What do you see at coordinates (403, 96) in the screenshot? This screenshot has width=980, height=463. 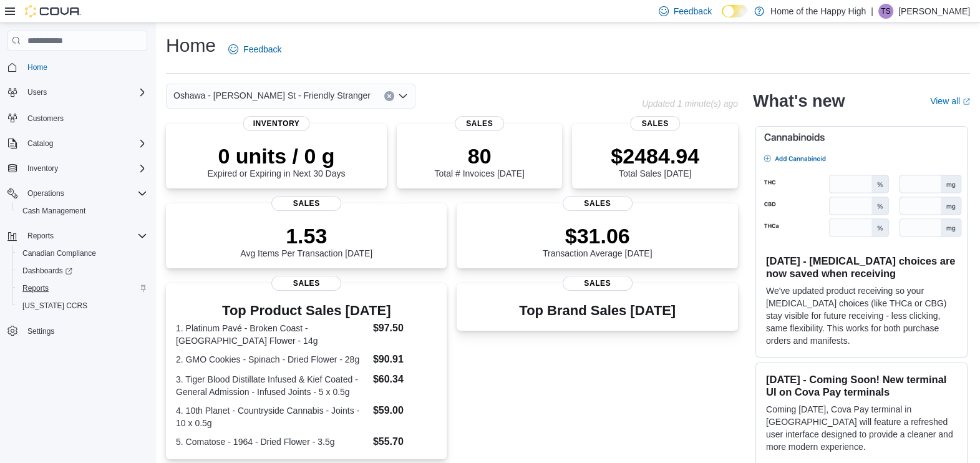 I see `button: Open list of options` at bounding box center [403, 96].